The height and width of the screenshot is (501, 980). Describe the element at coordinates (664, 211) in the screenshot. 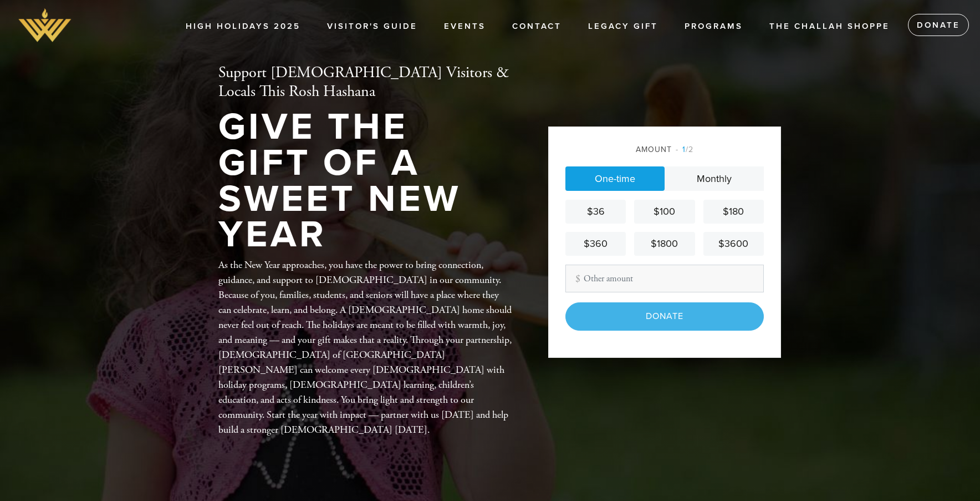

I see `a: $100` at that location.